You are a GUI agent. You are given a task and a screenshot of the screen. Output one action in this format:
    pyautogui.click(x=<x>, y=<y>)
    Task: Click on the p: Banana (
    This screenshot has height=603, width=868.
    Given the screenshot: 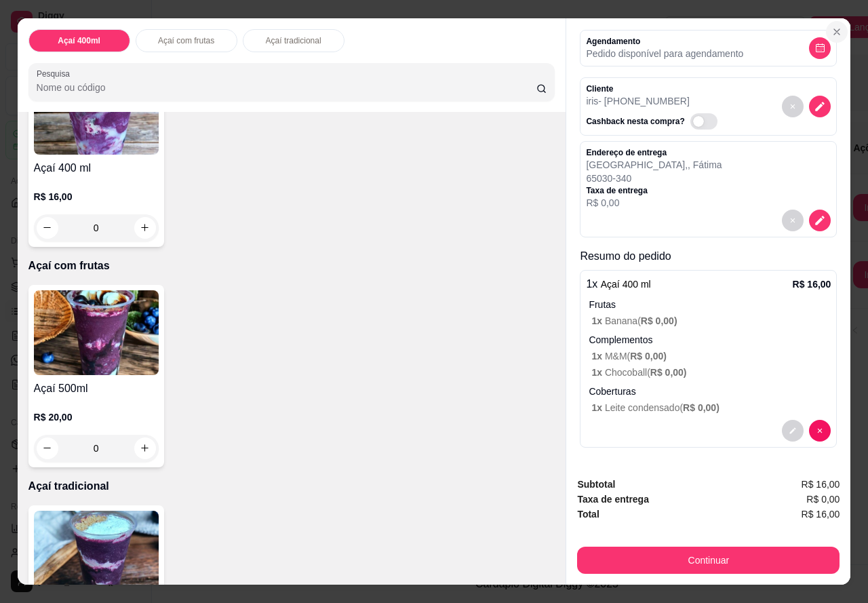 What is the action you would take?
    pyautogui.click(x=711, y=321)
    